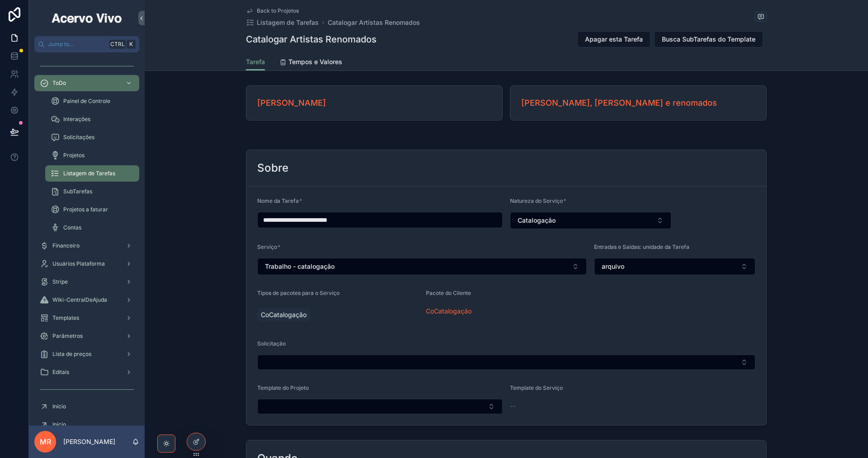 The width and height of the screenshot is (868, 458). What do you see at coordinates (87, 318) in the screenshot?
I see `a: Templates` at bounding box center [87, 318].